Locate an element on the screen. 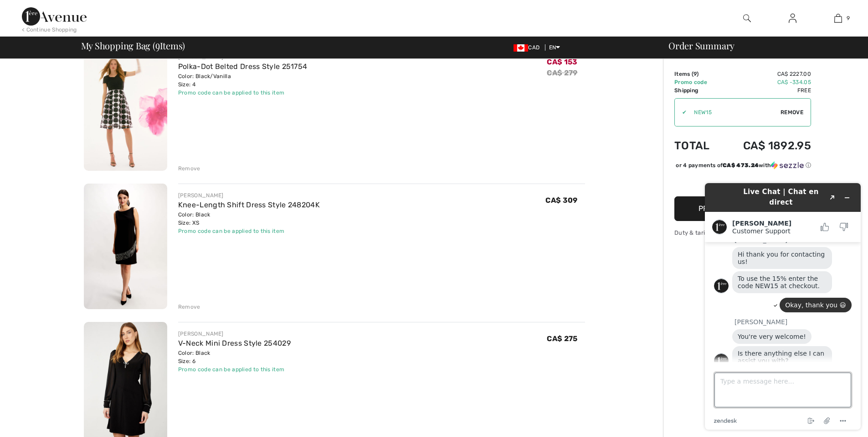  div: Order Summary is located at coordinates (761, 45).